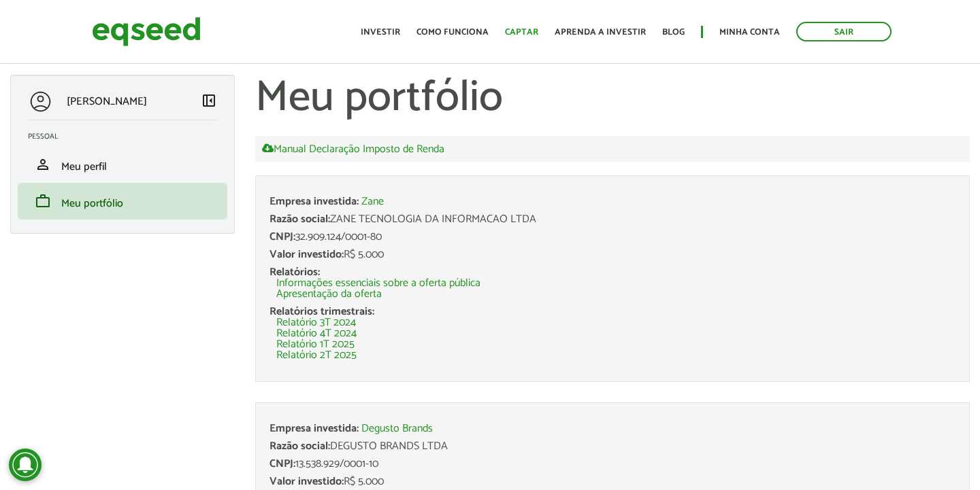  What do you see at coordinates (397, 429) in the screenshot?
I see `a: Degusto Brands` at bounding box center [397, 429].